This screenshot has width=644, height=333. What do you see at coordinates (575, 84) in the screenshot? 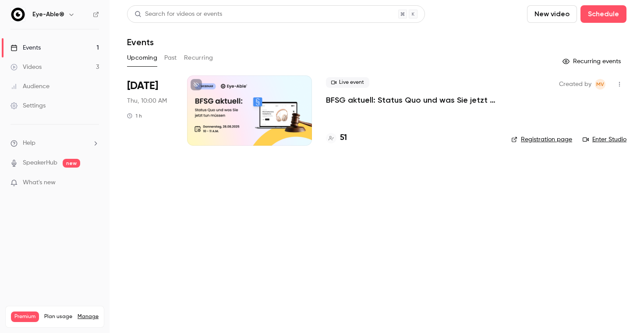
I see `span: Created by` at bounding box center [575, 84].